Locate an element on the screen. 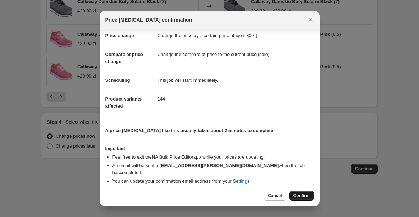  li: An email will be sent to when the job has completed . is located at coordinates (213, 169).